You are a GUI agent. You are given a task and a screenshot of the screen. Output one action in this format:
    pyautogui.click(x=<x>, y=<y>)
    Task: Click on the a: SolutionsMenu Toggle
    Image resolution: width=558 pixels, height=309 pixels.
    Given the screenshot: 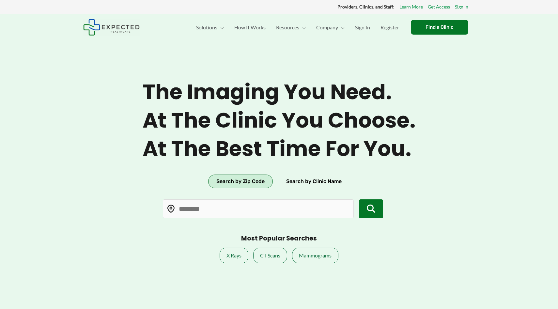 What is the action you would take?
    pyautogui.click(x=210, y=27)
    